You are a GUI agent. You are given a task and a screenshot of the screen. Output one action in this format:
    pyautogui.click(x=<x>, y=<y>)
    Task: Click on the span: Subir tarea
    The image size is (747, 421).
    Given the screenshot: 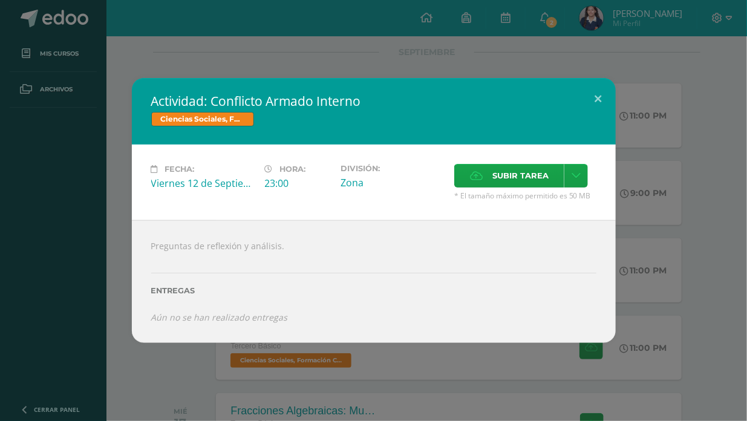 What is the action you would take?
    pyautogui.click(x=520, y=175)
    